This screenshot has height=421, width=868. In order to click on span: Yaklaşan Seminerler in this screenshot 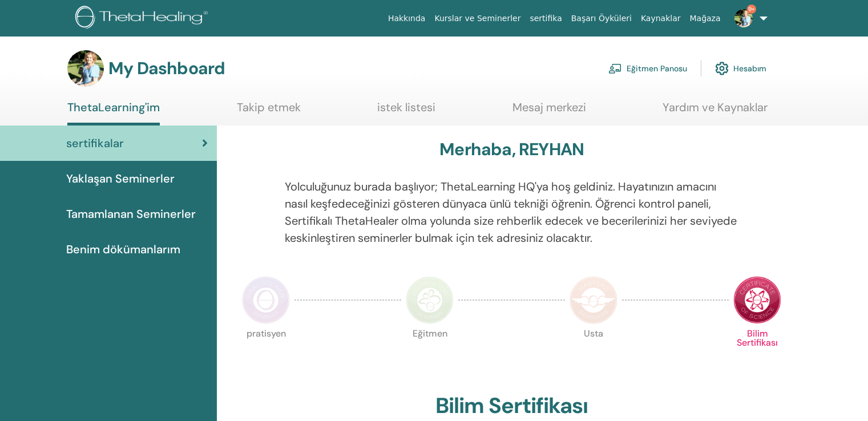, I will do `click(120, 179)`.